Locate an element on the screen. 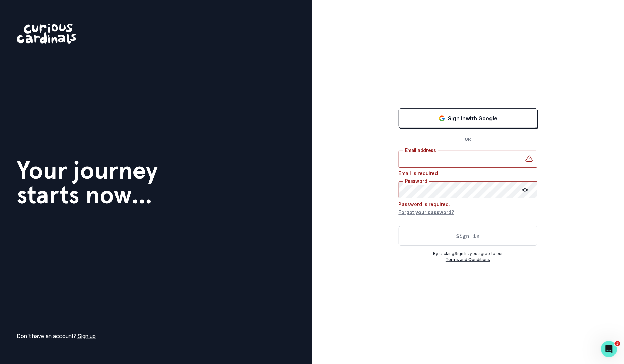  div: Password is required. is located at coordinates (468, 204).